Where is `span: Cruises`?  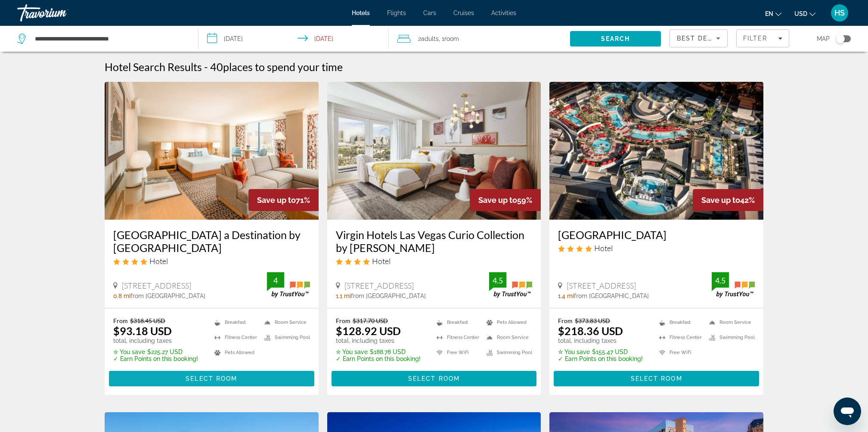 span: Cruises is located at coordinates (464, 13).